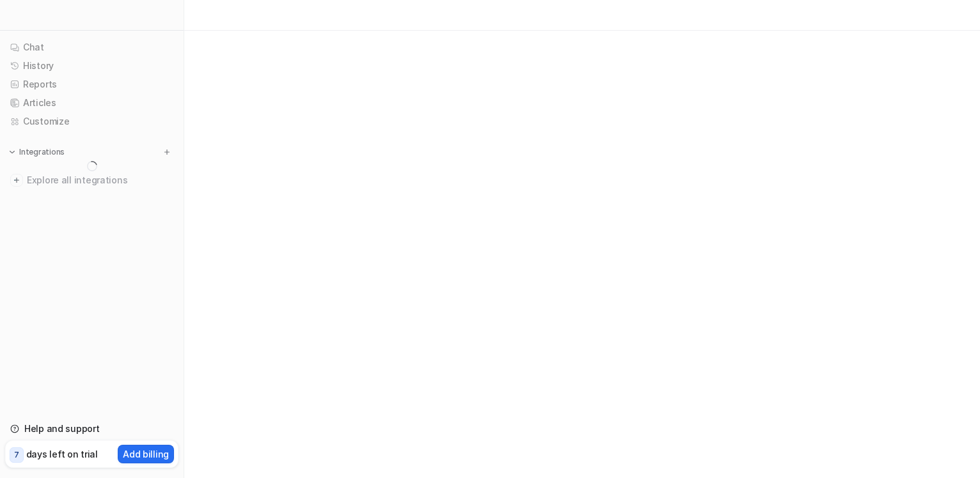 This screenshot has width=980, height=478. I want to click on p: days left on trial, so click(62, 454).